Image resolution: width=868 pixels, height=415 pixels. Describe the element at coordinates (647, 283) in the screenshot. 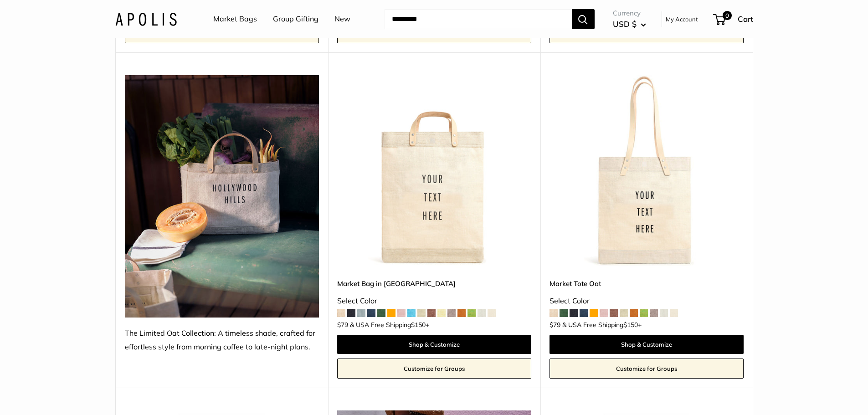

I see `a: Market Tote Oat` at that location.